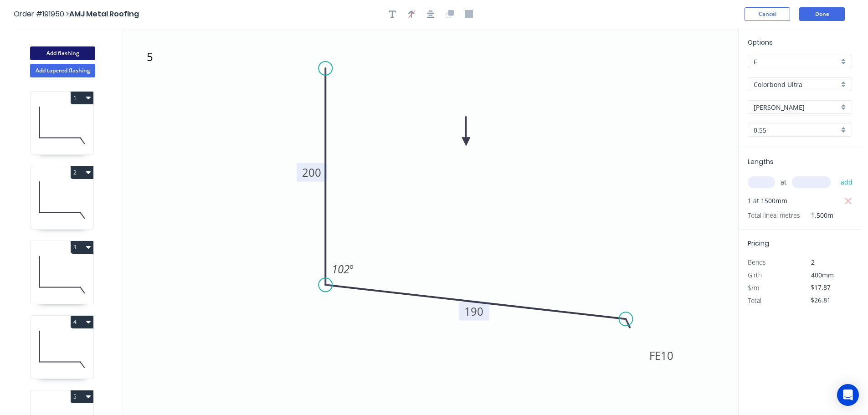 The image size is (868, 415). I want to click on span: 400mm, so click(822, 274).